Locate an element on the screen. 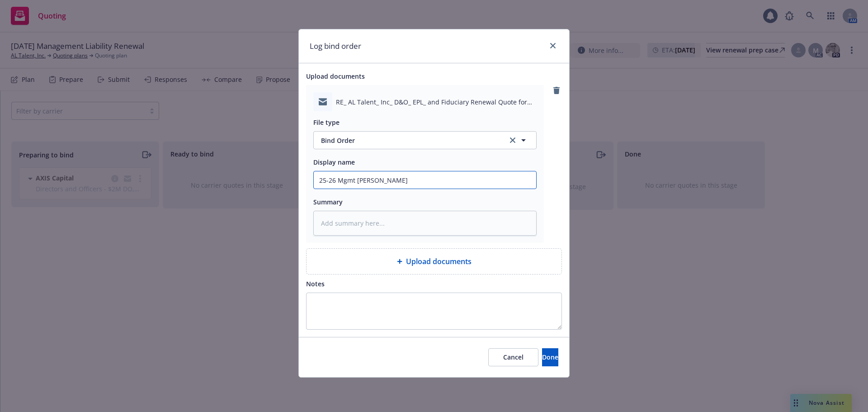 Image resolution: width=868 pixels, height=412 pixels. span: Notes is located at coordinates (315, 283).